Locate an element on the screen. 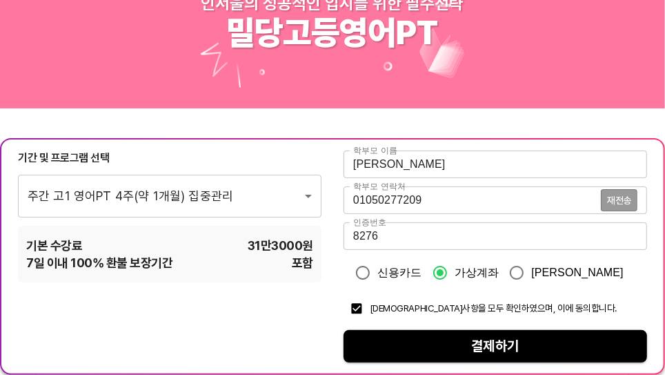  span: 7 일 이내 100% 환불 보장기간 is located at coordinates (99, 262).